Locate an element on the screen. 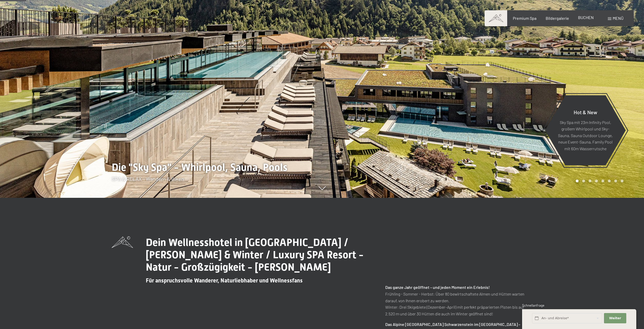 Image resolution: width=644 pixels, height=329 pixels. div: Carousel Pagination is located at coordinates (598, 180).